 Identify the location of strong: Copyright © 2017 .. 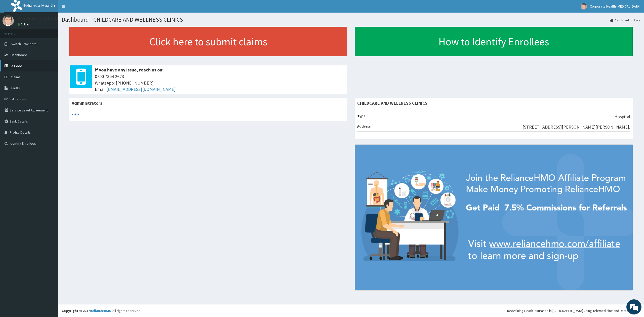
(87, 310).